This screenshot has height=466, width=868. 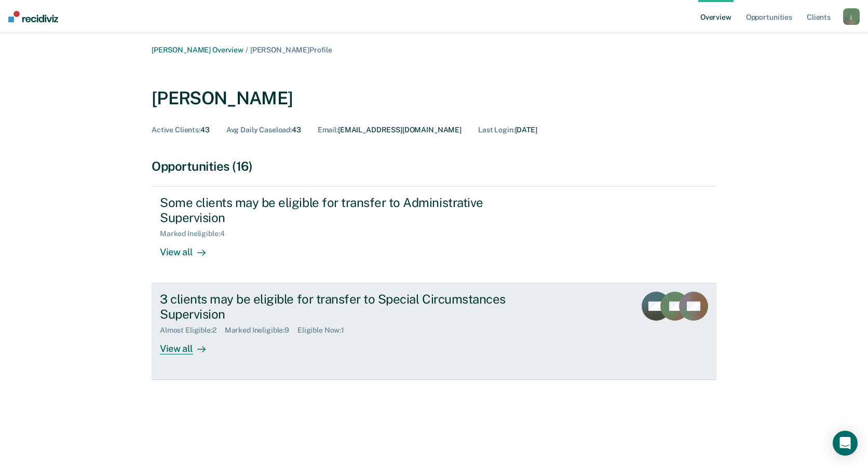 I want to click on button: j, so click(x=851, y=17).